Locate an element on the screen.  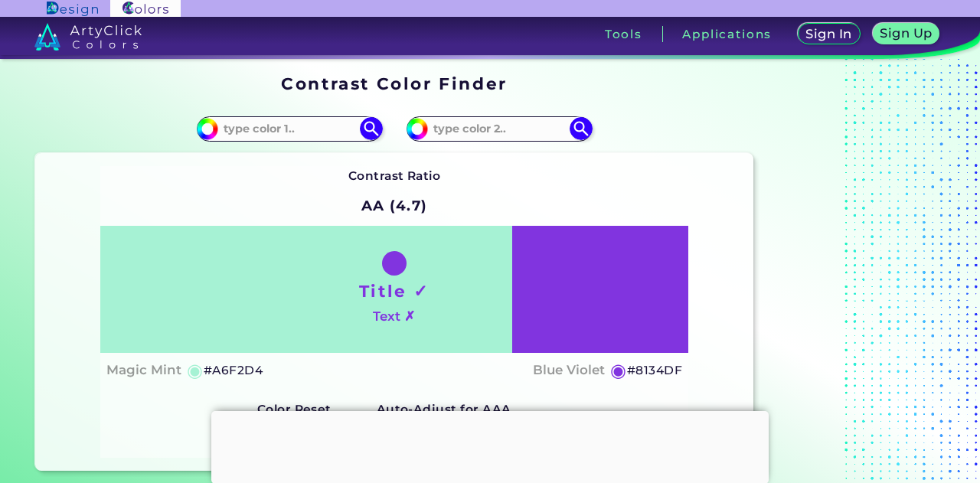
h4: Magic Mint is located at coordinates (143, 370).